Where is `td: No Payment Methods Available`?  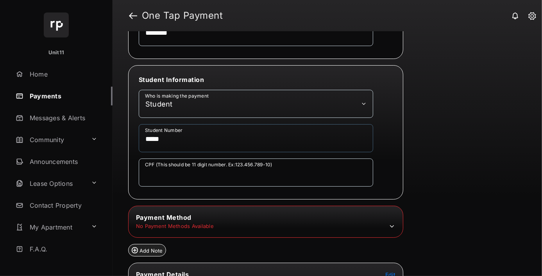 td: No Payment Methods Available is located at coordinates (175, 226).